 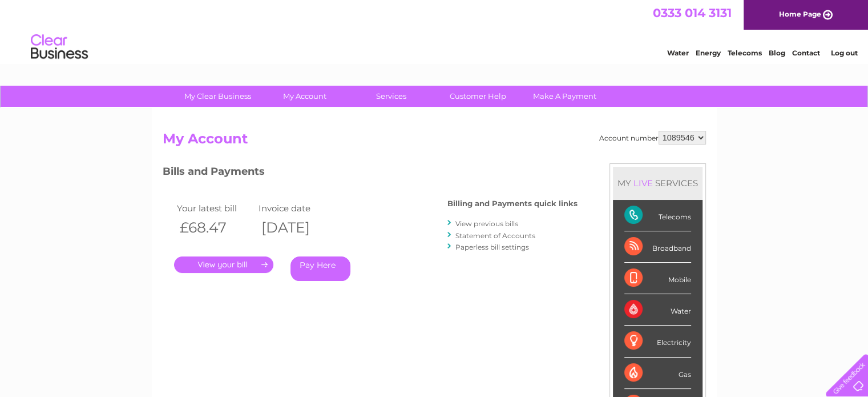 What do you see at coordinates (692, 13) in the screenshot?
I see `a: 0333 014 3131` at bounding box center [692, 13].